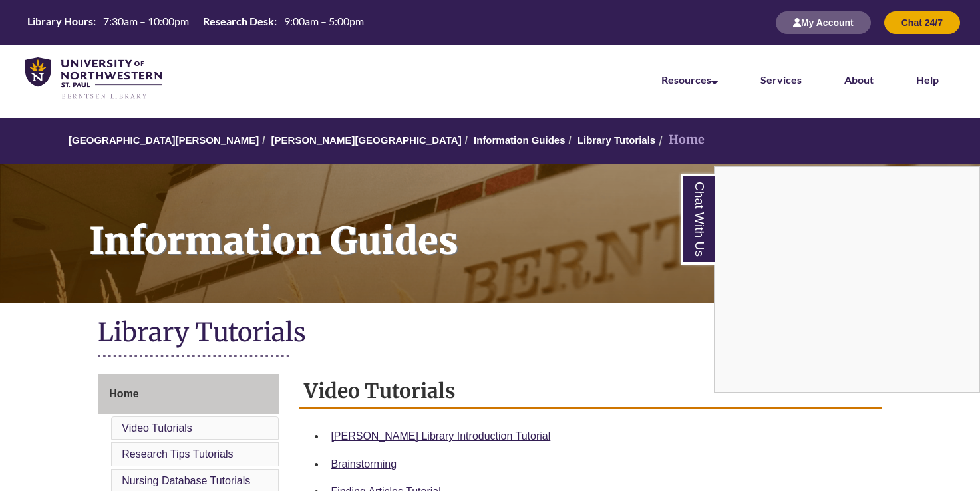 This screenshot has height=491, width=980. I want to click on a: Services, so click(781, 79).